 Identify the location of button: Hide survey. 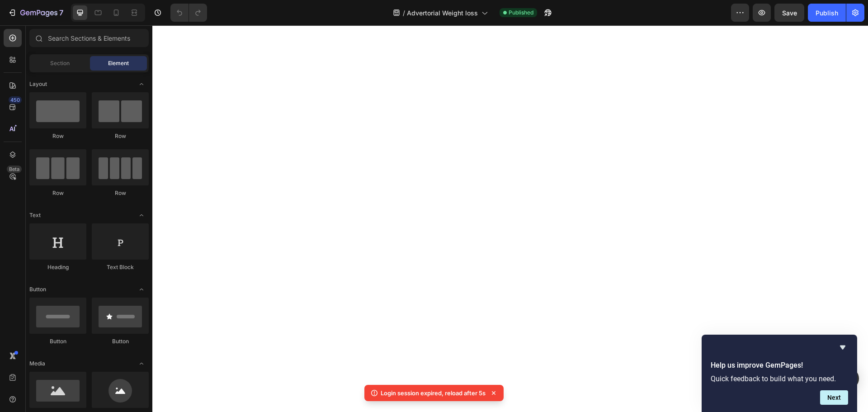
(843, 347).